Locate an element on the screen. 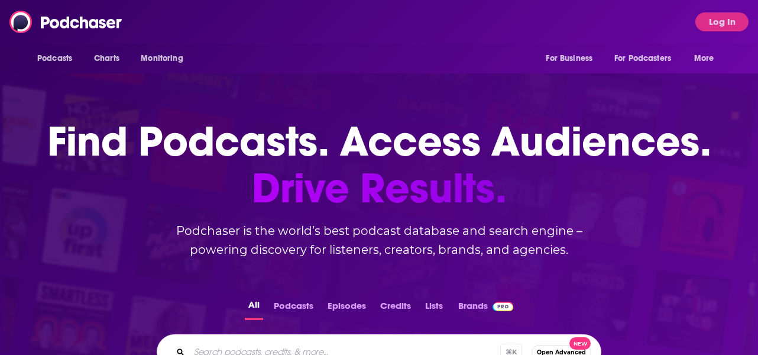 The image size is (758, 355). button: Log In is located at coordinates (722, 22).